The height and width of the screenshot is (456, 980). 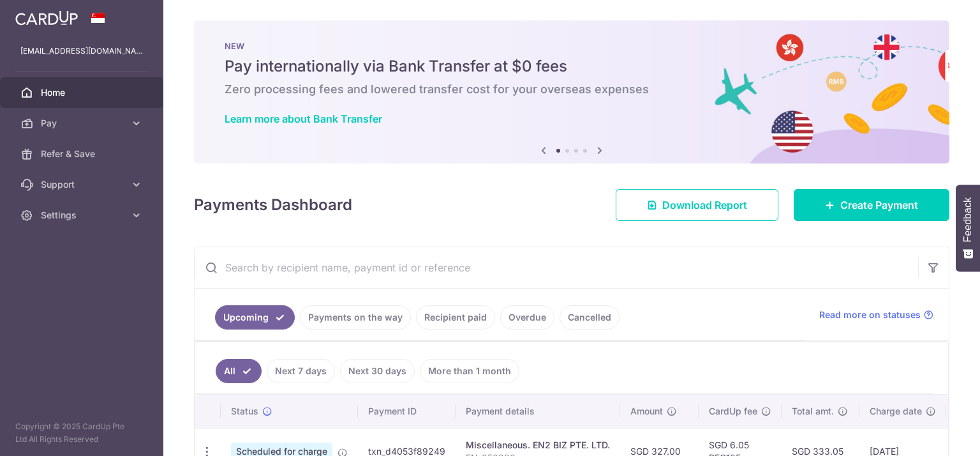 What do you see at coordinates (538, 445) in the screenshot?
I see `div: Miscellaneous. EN2 BIZ PTE. LTD.` at bounding box center [538, 445].